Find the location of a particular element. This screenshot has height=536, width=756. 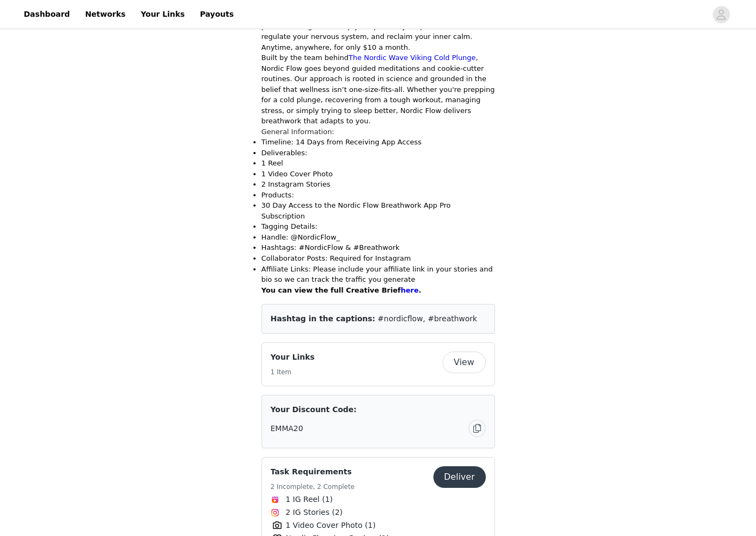

div: avatar is located at coordinates (721, 15).